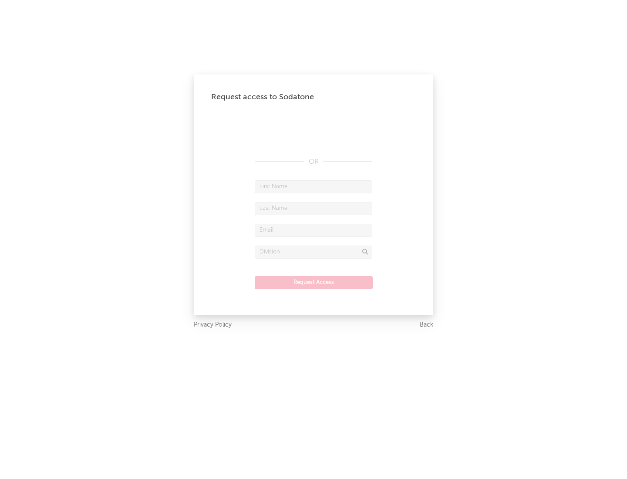  Describe the element at coordinates (313, 208) in the screenshot. I see `input: Last Name` at that location.